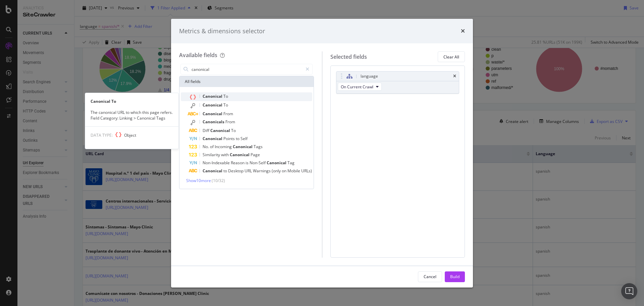 This screenshot has width=644, height=306. Describe the element at coordinates (226, 155) in the screenshot. I see `span: with` at that location.